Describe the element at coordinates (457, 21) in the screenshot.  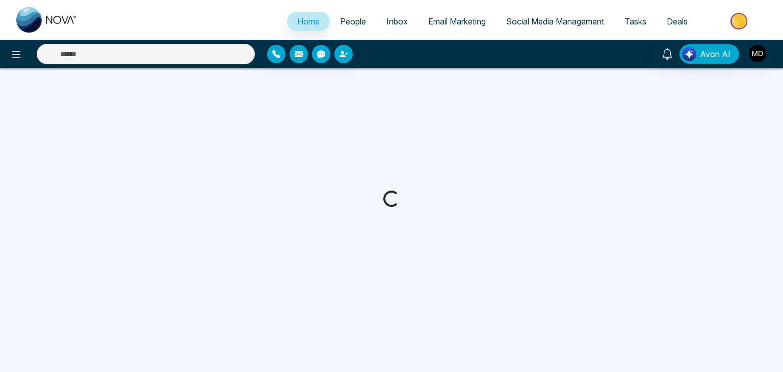
I see `span: Email Marketing` at that location.